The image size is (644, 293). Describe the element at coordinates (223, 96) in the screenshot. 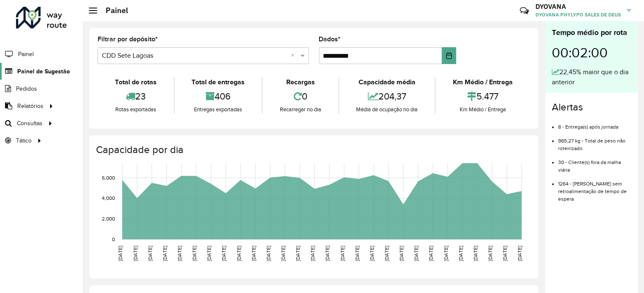

I see `font: 406` at that location.